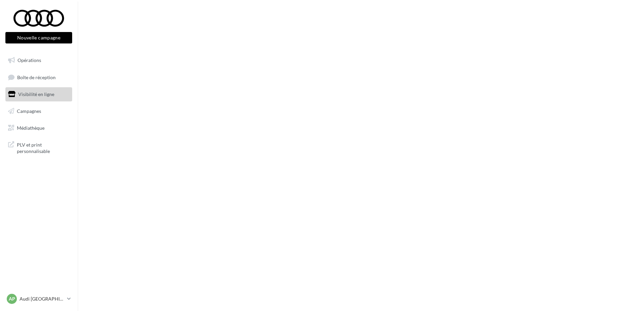  What do you see at coordinates (30, 60) in the screenshot?
I see `span: Opérations` at bounding box center [30, 60].